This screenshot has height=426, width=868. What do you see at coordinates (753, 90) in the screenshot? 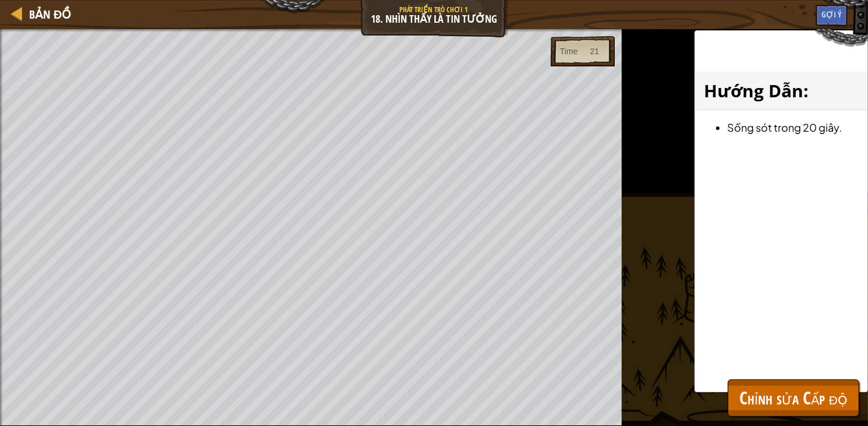
I see `span: Hướng Dẫn` at bounding box center [753, 90].